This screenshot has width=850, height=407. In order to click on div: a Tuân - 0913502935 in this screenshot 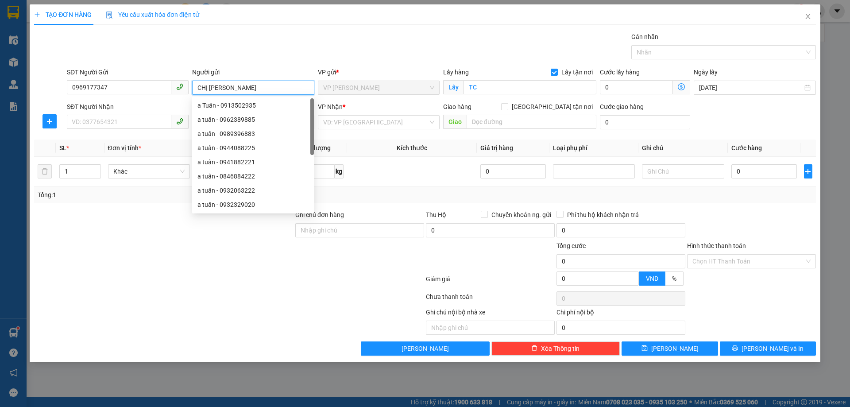, I will do `click(253, 105)`.